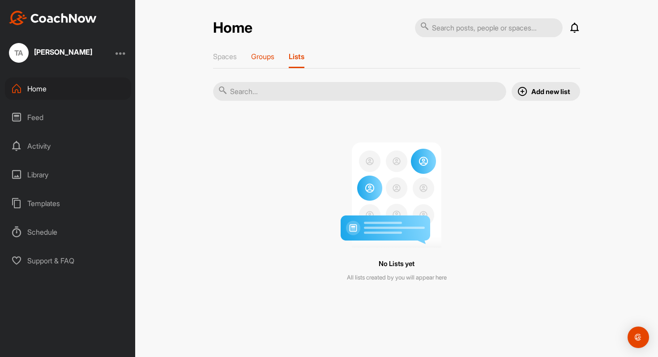 Image resolution: width=658 pixels, height=357 pixels. What do you see at coordinates (489, 28) in the screenshot?
I see `input: Search posts, people or spaces...` at bounding box center [489, 28].